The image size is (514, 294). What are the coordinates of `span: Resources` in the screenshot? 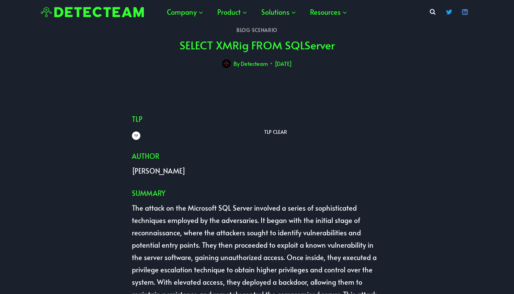 It's located at (328, 12).